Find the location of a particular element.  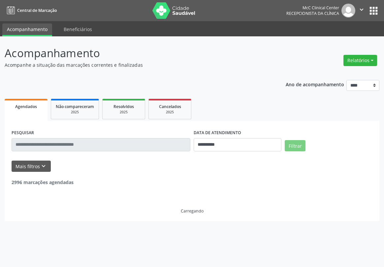

button: apps is located at coordinates (374, 11).